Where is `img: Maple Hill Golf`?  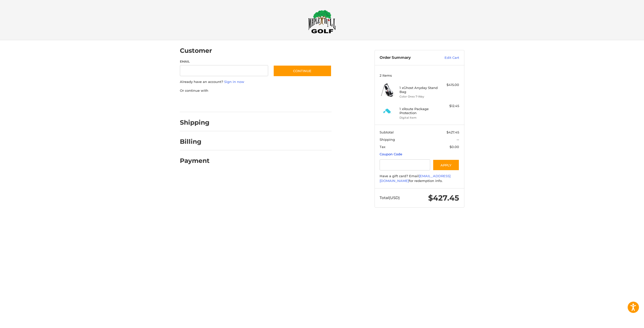
img: Maple Hill Golf is located at coordinates (322, 21).